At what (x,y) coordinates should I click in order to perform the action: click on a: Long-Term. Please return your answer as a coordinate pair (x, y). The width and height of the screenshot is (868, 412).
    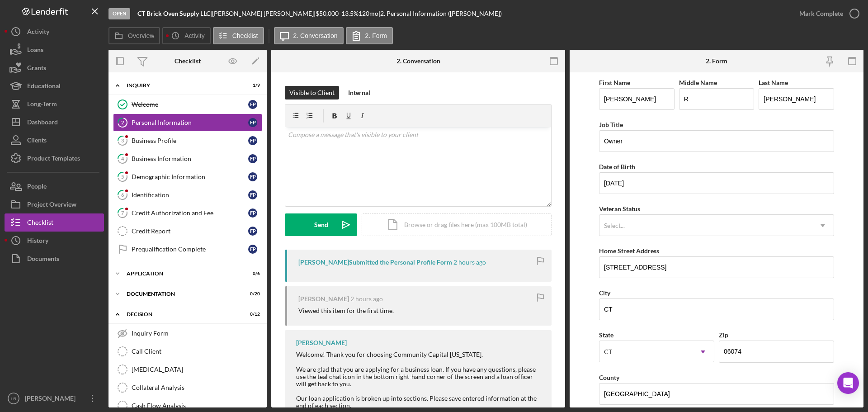
    Looking at the image, I should click on (54, 104).